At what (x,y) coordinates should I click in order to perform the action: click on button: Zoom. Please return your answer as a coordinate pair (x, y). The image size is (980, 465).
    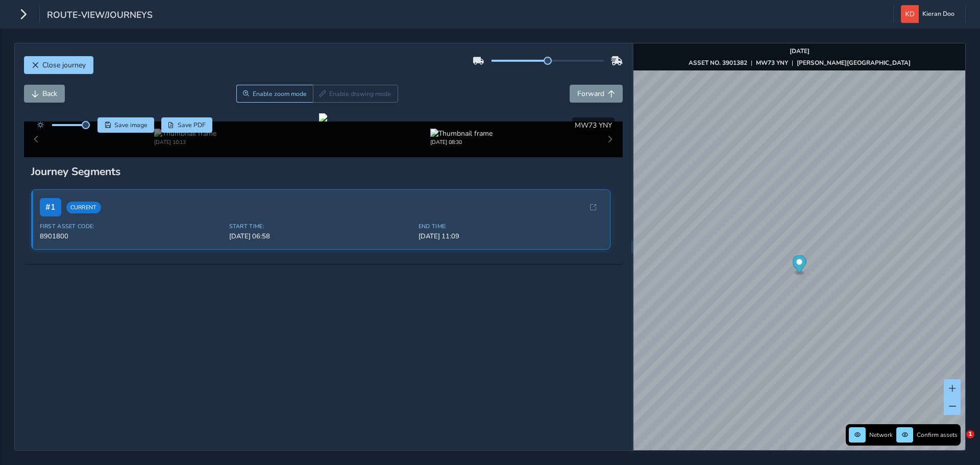
    Looking at the image, I should click on (275, 93).